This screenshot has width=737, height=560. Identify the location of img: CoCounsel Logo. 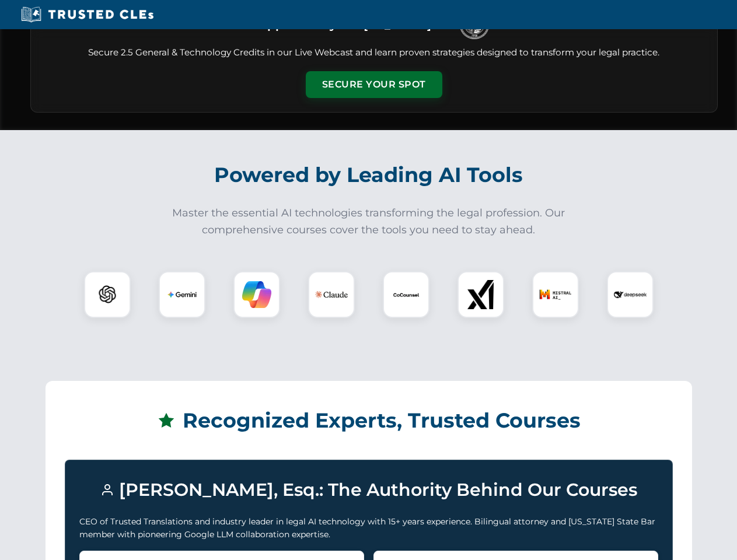
(406, 295).